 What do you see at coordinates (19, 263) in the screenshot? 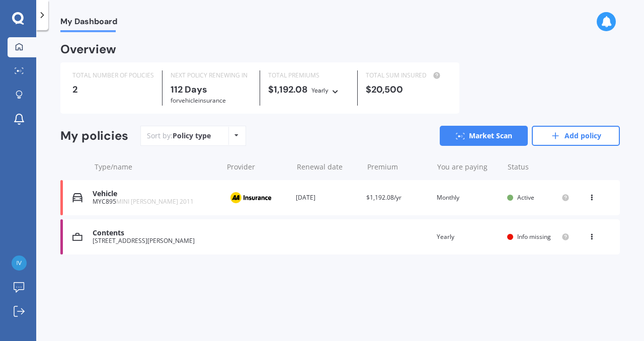
I see `img: 30a67c579500ac4deb5f4f8e745c2c50` at bounding box center [19, 263].